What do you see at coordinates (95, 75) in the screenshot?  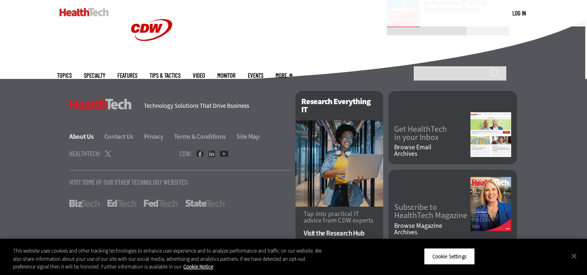 I see `span: Specialty` at bounding box center [95, 75].